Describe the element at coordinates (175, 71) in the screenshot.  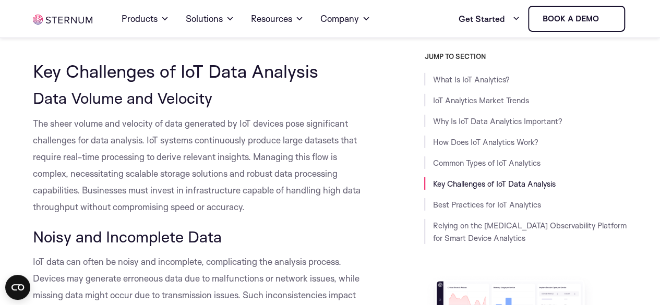
I see `span: Key Challenges of IoT Data Analysis` at that location.